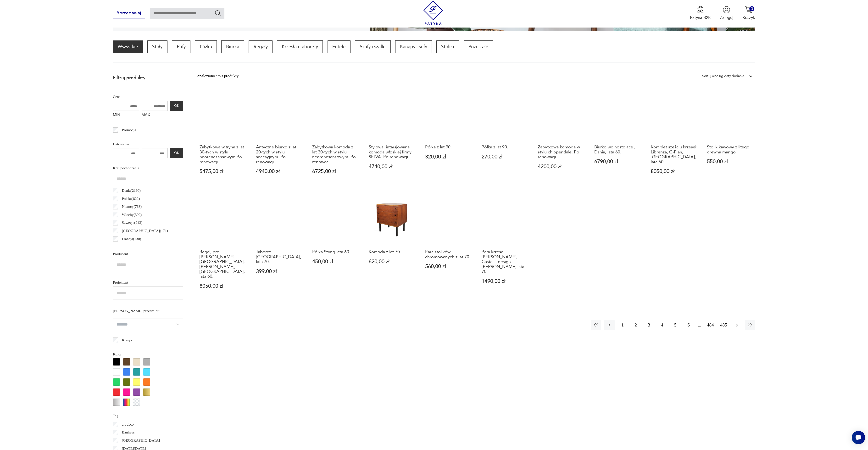 Image resolution: width=868 pixels, height=450 pixels. Describe the element at coordinates (504, 147) in the screenshot. I see `h3: Półka z lat 90.` at that location.